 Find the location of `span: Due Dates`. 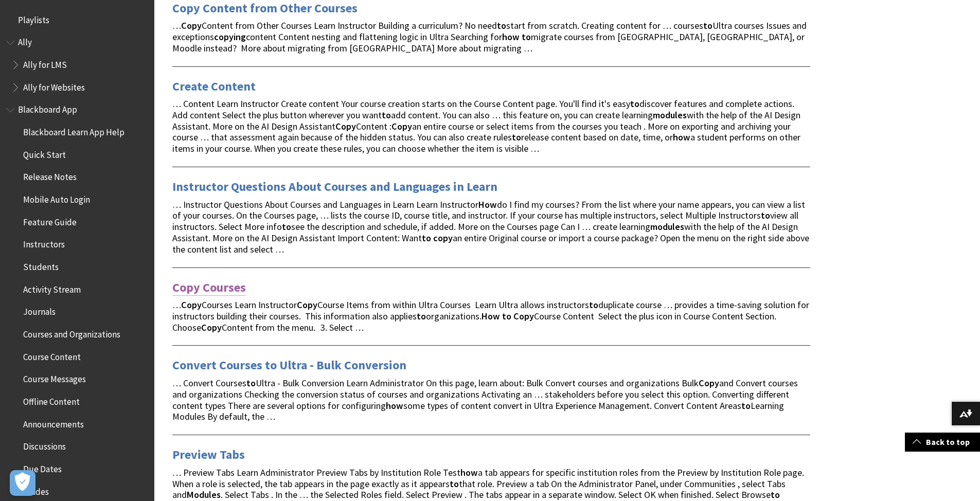

span: Due Dates is located at coordinates (42, 467).